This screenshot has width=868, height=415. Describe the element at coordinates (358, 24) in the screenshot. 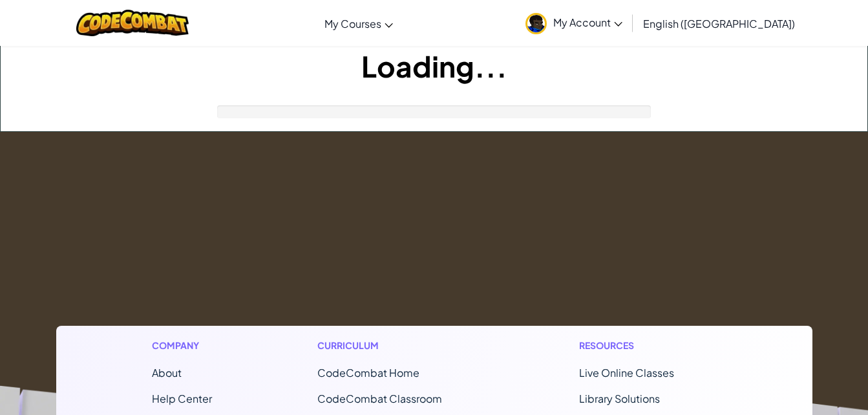

I see `a: My Courses` at that location.